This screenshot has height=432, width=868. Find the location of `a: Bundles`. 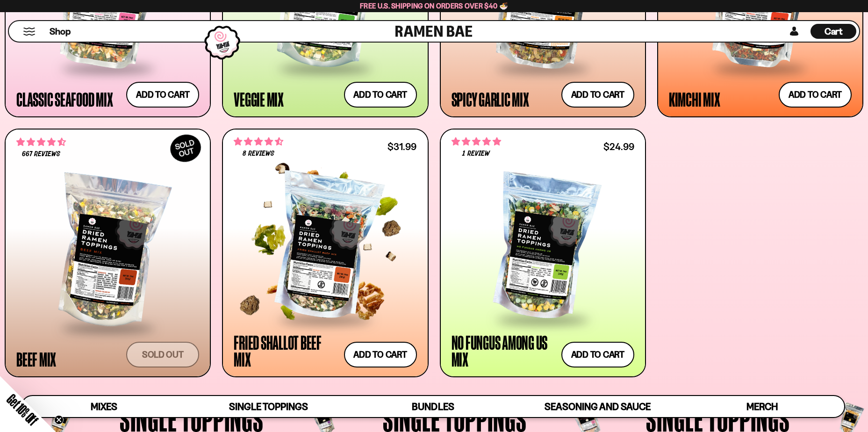

a: Bundles is located at coordinates (433, 407).